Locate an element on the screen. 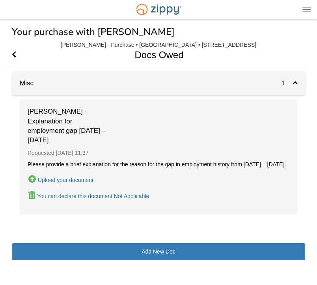 The image size is (317, 285). button: Declare Keaton Bell - Explanation for employment gap 11/27/2024 – 05/24/2025 not applicable is located at coordinates (89, 196).